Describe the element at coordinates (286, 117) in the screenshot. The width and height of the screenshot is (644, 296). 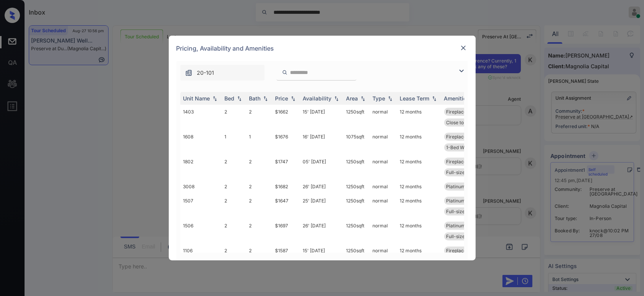
I see `td: $1662` at that location.